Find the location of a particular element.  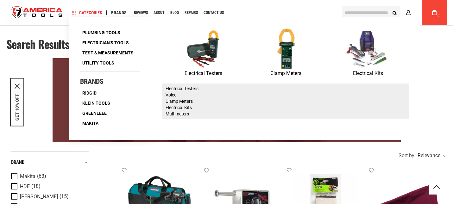

h4: Brands is located at coordinates (110, 82).